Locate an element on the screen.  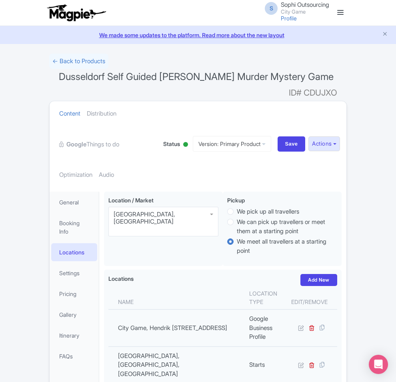
a: Settings is located at coordinates (74, 273).